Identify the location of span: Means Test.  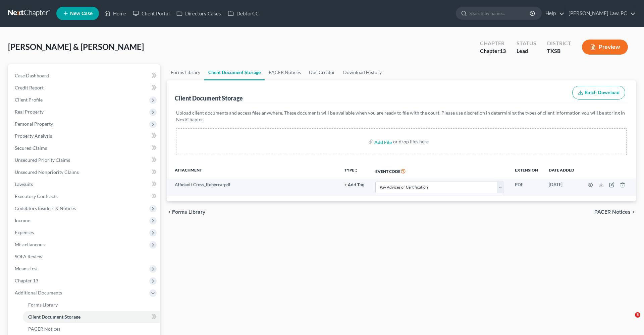
(26, 269).